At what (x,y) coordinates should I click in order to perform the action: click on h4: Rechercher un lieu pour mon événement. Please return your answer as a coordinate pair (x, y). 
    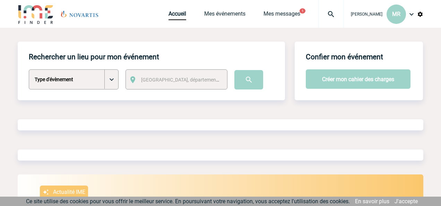
    Looking at the image, I should click on (94, 57).